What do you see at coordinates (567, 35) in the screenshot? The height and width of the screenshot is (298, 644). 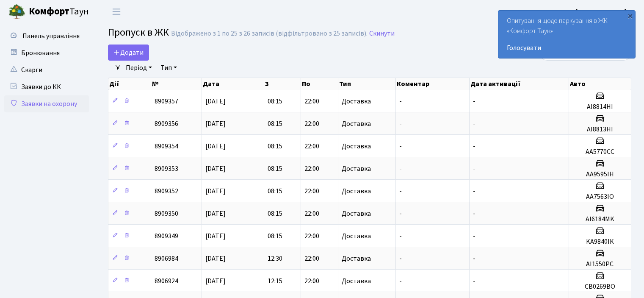 I see `div: Опитування щодо паркування в ЖК «Комфорт Таун»` at bounding box center [567, 35].